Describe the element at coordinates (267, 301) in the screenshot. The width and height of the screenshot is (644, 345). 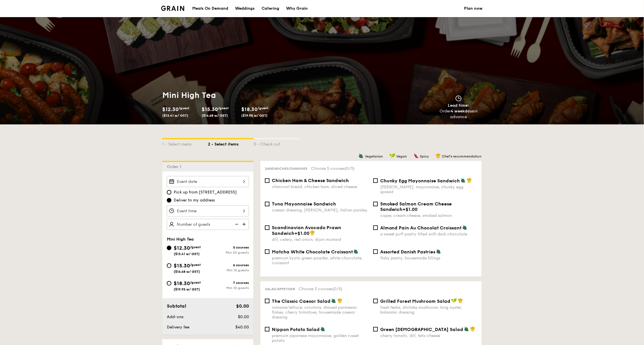
I see `input: The Classic Caesar Saladromaine lettuce, croutons, shaved parmesan flakes, cherry tomatoes, house...` at that location.